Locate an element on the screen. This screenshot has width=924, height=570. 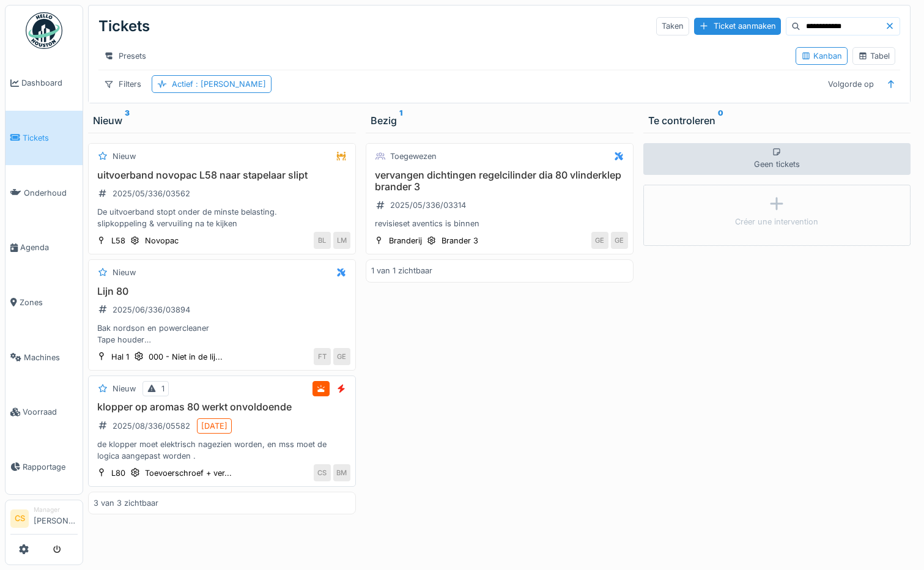
span: Dashboard is located at coordinates (50, 83).